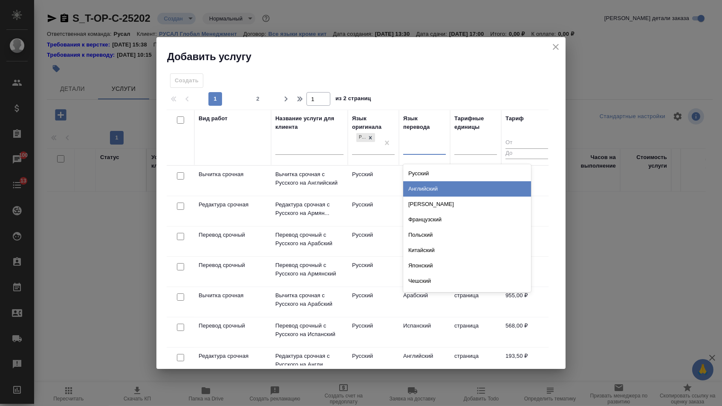 This screenshot has width=722, height=406. I want to click on div: Сербский, so click(467, 296).